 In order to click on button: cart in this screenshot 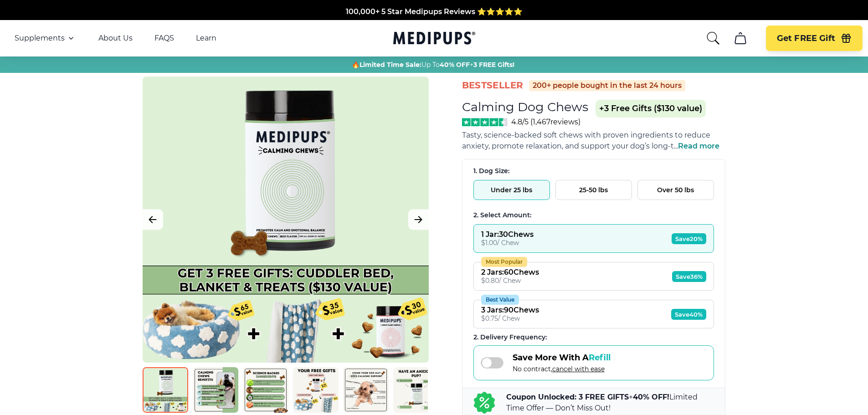, I will do `click(740, 38)`.